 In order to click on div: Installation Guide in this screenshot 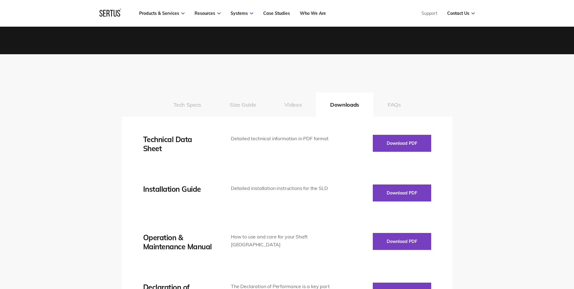, I will do `click(178, 189)`.